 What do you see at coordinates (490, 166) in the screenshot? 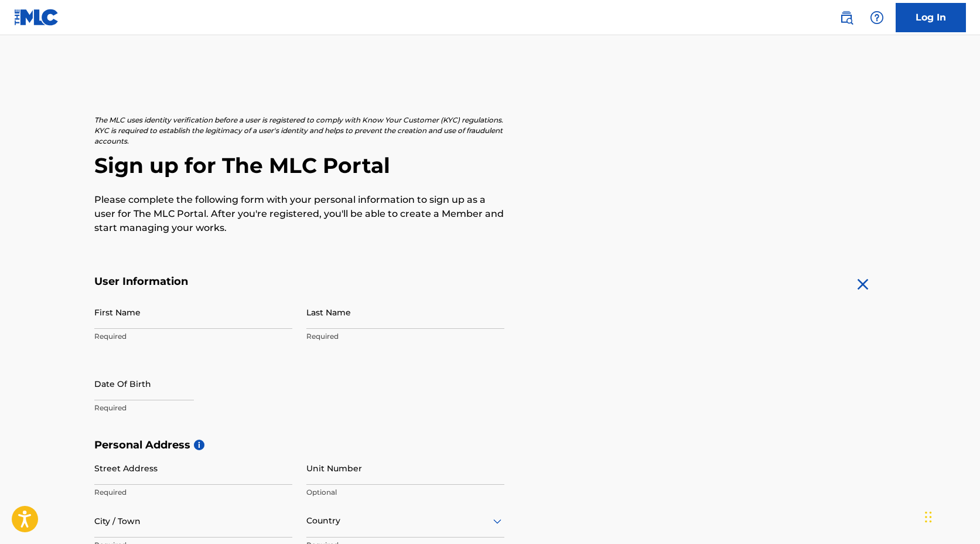
I see `h2: Sign up for The MLC Portal` at bounding box center [490, 166].